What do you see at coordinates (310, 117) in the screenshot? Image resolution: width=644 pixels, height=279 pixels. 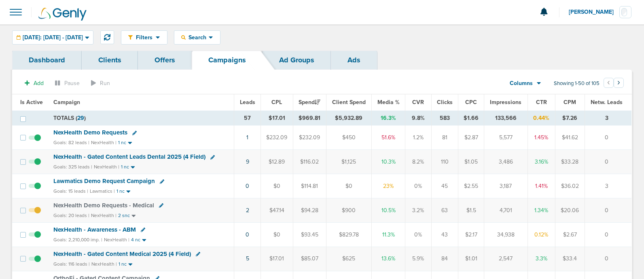 I see `td: $969.81` at bounding box center [310, 117].